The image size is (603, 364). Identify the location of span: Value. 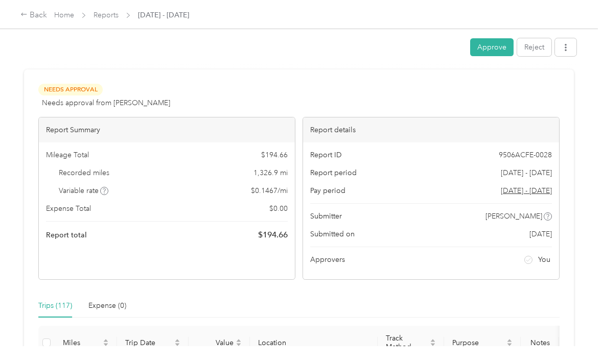
(215, 343).